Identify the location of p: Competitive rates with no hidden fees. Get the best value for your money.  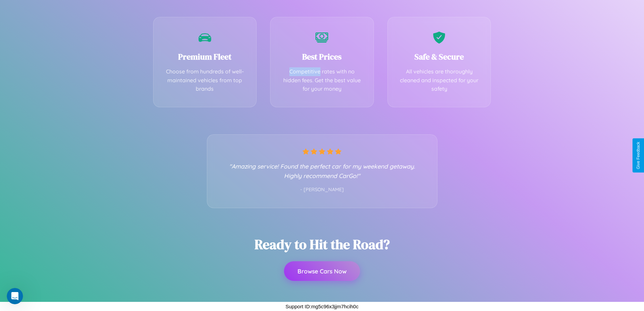
(322, 80).